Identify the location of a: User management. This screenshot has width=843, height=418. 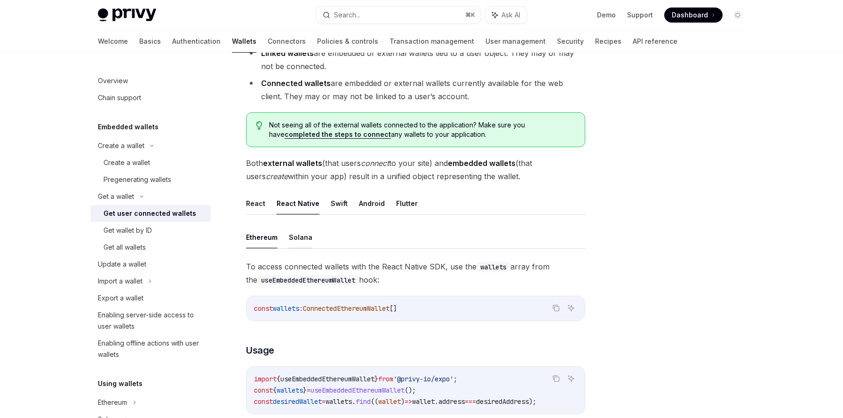
(515, 41).